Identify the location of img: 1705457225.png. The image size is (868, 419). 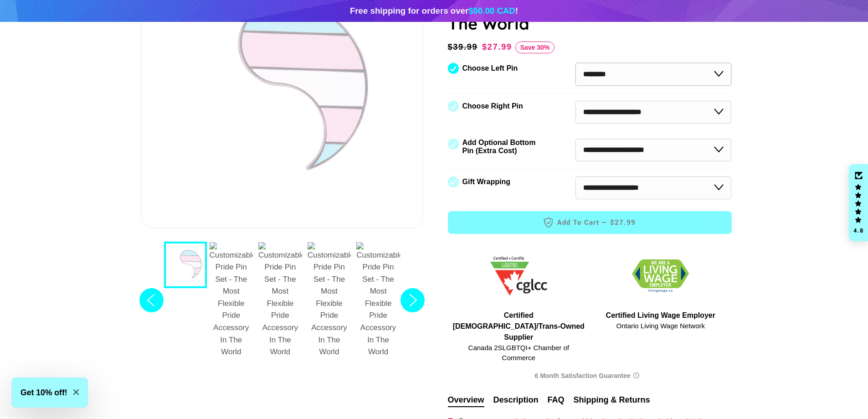
(519, 275).